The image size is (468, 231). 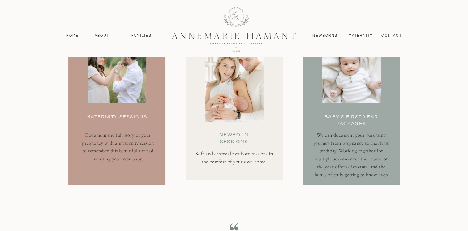 What do you see at coordinates (360, 36) in the screenshot?
I see `a: MAternity` at bounding box center [360, 36].